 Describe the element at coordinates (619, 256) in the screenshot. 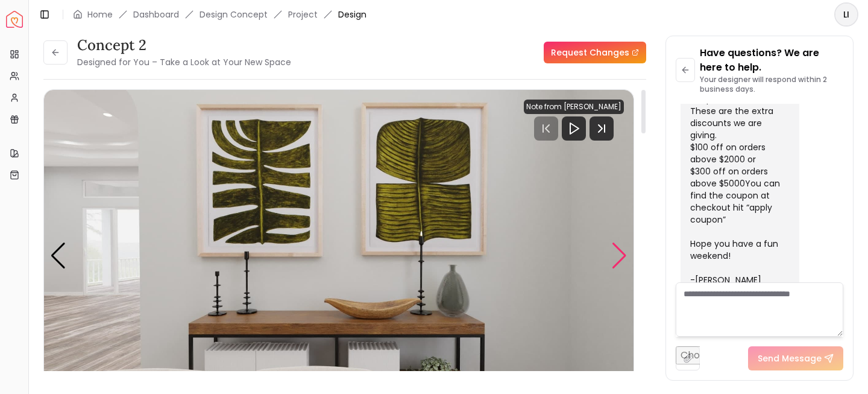

I see `div: Next slide` at that location.